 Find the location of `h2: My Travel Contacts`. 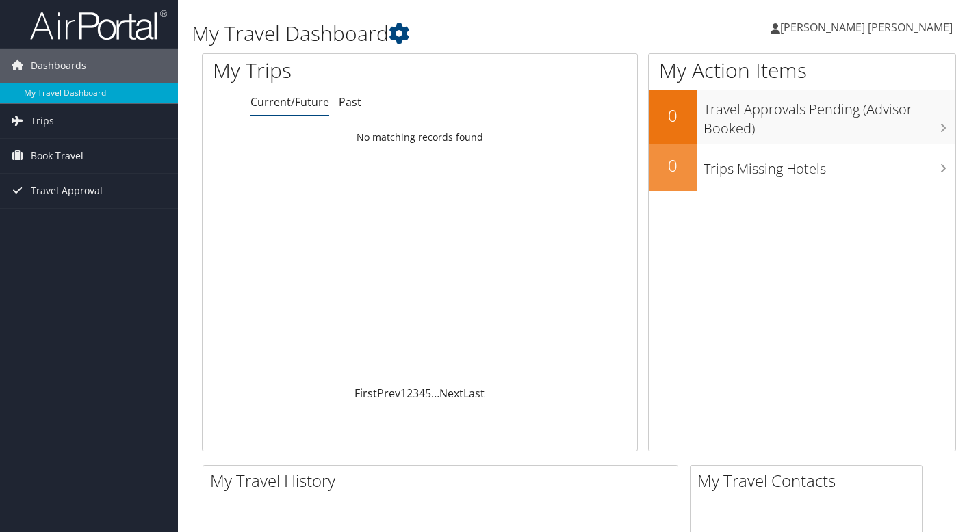

h2: My Travel Contacts is located at coordinates (809, 480).